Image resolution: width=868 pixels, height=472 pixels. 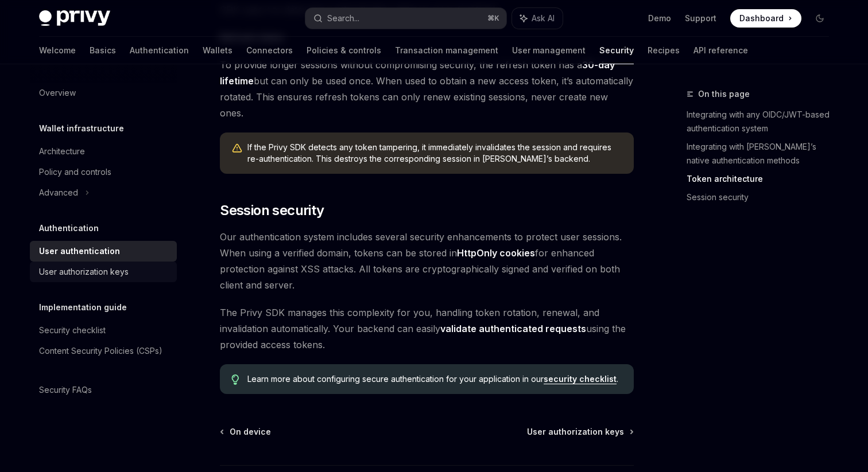 What do you see at coordinates (103, 172) in the screenshot?
I see `a: Policy and controls` at bounding box center [103, 172].